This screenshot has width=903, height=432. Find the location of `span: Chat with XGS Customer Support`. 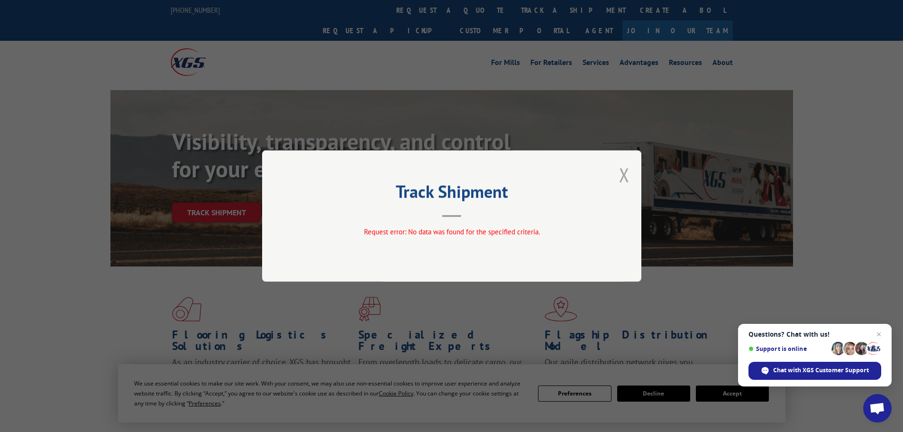

span: Chat with XGS Customer Support is located at coordinates (821, 370).